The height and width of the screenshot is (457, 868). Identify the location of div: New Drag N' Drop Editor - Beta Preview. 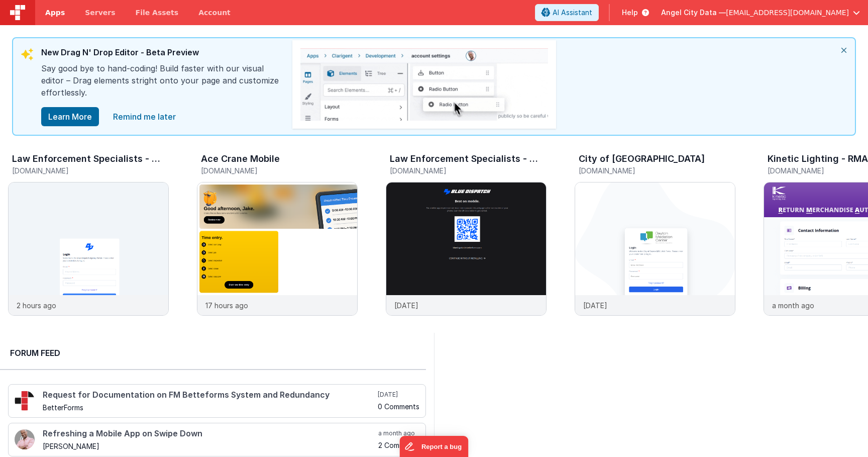
(162, 55).